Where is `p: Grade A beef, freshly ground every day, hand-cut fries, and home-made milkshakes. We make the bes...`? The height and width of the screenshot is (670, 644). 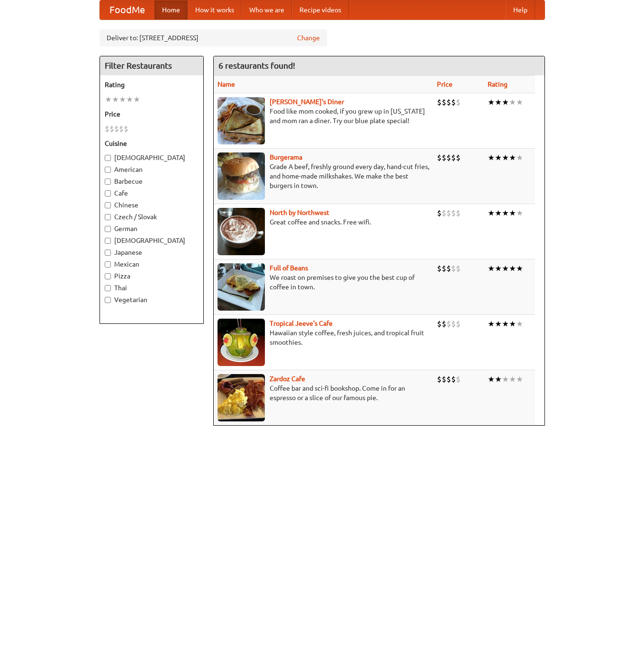 p: Grade A beef, freshly ground every day, hand-cut fries, and home-made milkshakes. We make the bes... is located at coordinates (323, 176).